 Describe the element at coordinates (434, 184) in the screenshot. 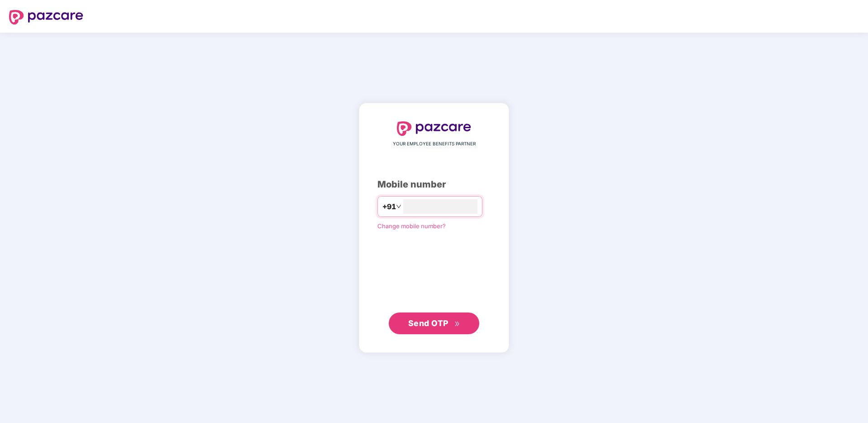

I see `div: Mobile number` at that location.